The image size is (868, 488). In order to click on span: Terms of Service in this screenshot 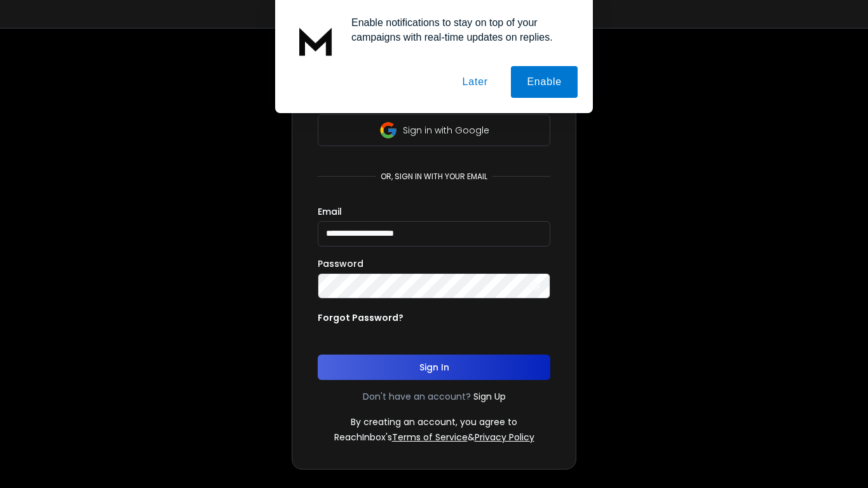, I will do `click(430, 437)`.